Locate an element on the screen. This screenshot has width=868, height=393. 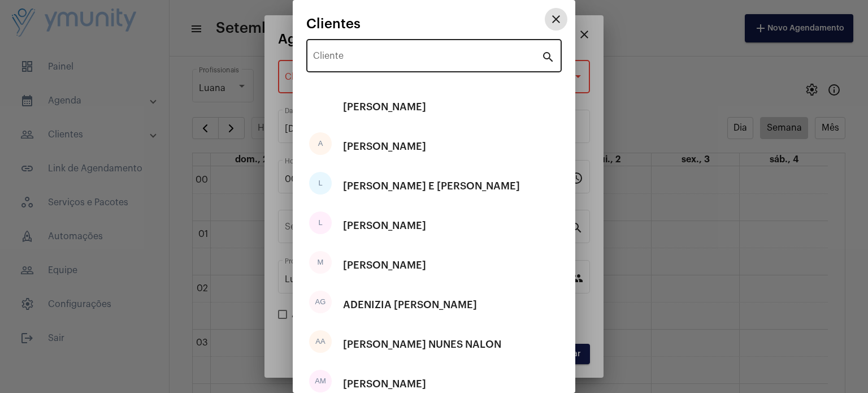
mat-icon: close is located at coordinates (556, 19).